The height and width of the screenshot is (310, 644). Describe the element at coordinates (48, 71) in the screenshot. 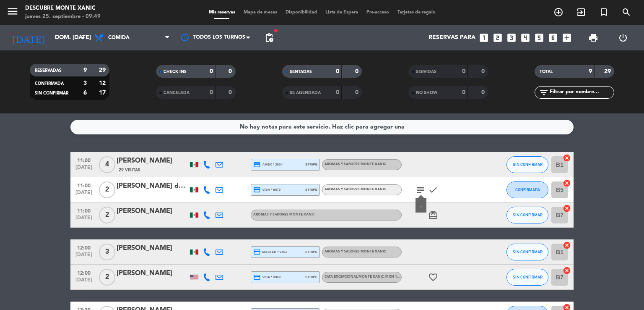

I see `span: RESERVADAS` at that location.